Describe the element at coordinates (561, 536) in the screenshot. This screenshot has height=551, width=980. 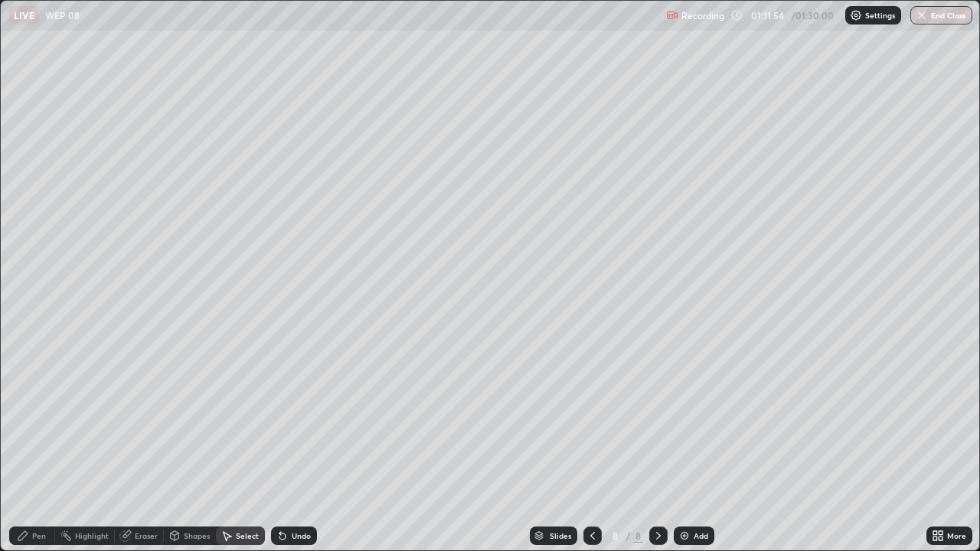
I see `div: Slides` at that location.